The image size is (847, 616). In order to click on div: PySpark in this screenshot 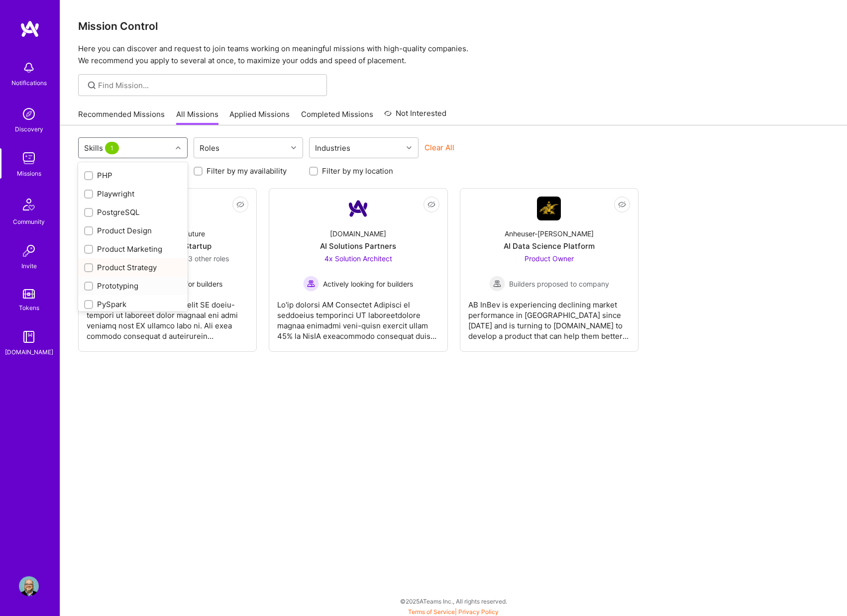, I will do `click(133, 304)`.